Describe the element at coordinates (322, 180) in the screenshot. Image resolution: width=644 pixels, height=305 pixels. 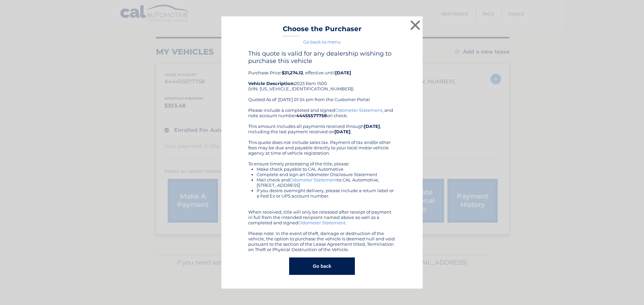
I see `div: Please include a completed and signed , and note account number on check. This amount includes al...` at that location.